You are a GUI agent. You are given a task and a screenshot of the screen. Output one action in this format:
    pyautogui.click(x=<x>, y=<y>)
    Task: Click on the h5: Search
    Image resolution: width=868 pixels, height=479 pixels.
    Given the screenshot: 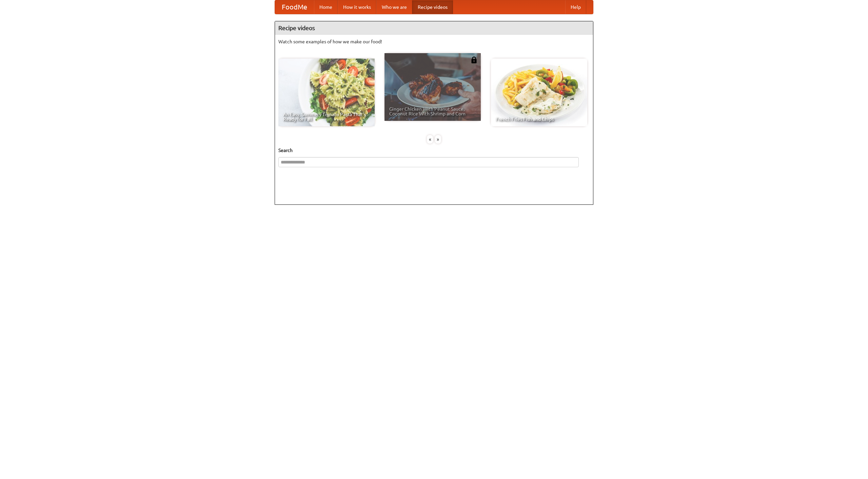 What is the action you would take?
    pyautogui.click(x=434, y=151)
    